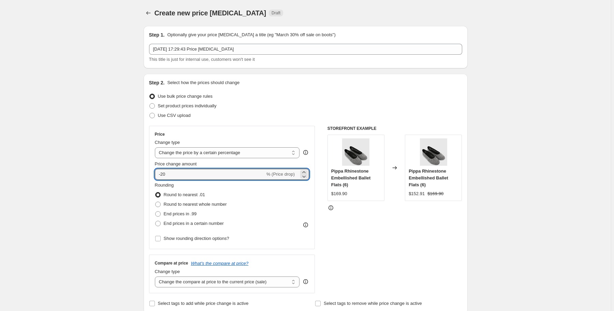 This screenshot has width=614, height=311. I want to click on p: Select how the prices should change, so click(203, 83).